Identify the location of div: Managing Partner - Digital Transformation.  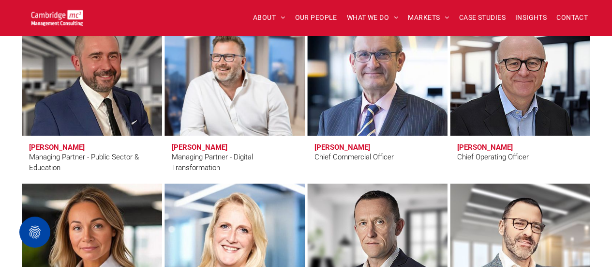
(235, 162).